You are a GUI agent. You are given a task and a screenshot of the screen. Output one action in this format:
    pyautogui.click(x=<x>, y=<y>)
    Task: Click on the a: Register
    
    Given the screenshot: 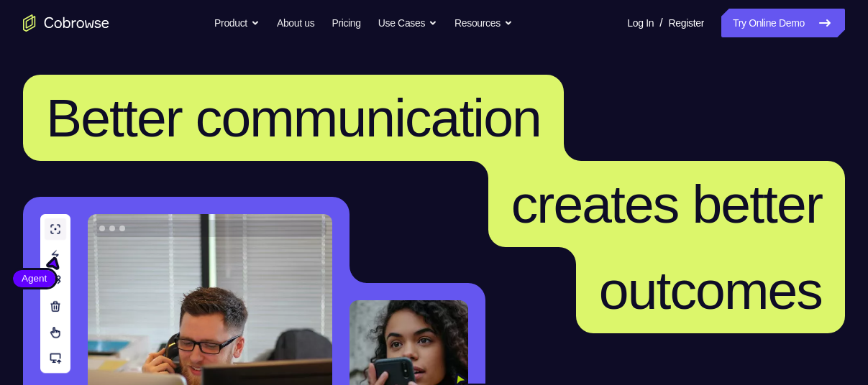 What is the action you would take?
    pyautogui.click(x=686, y=23)
    